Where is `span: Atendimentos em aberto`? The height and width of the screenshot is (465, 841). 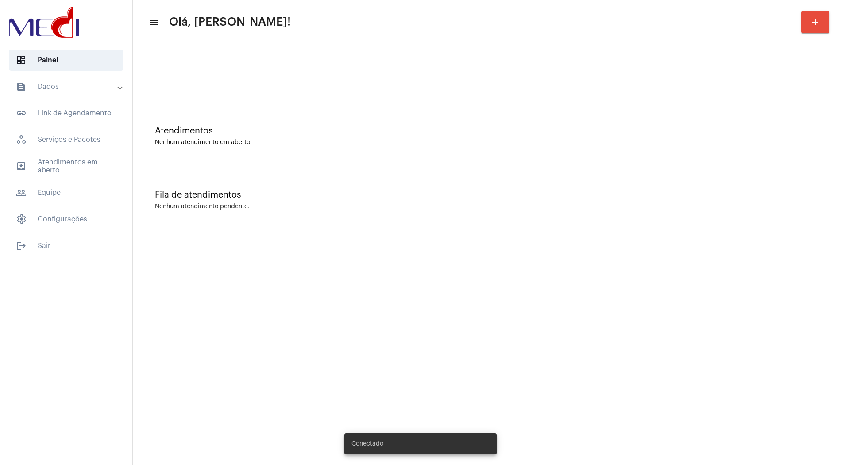
span: Atendimentos em aberto is located at coordinates (66, 166).